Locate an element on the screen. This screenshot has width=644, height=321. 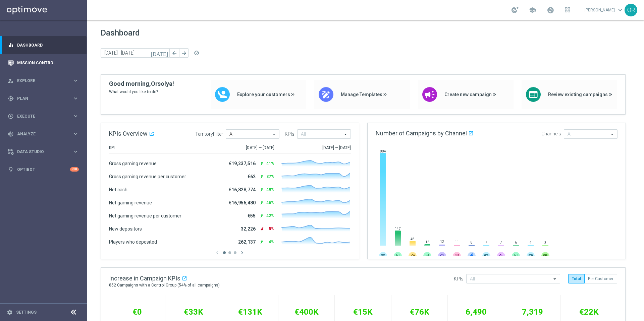
i: gps_fixed is located at coordinates (10, 99).